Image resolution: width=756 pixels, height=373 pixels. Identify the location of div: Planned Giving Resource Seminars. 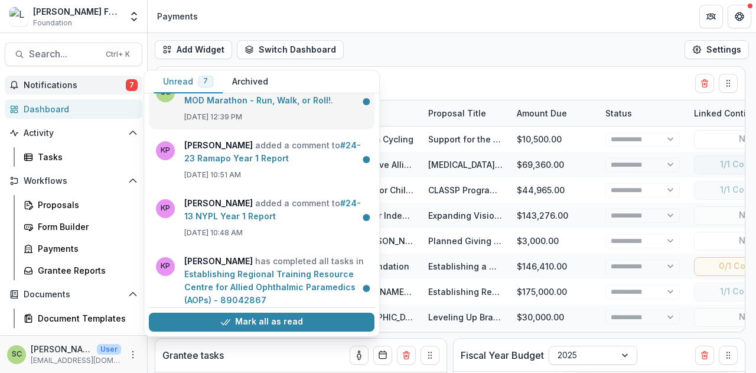
(466, 241).